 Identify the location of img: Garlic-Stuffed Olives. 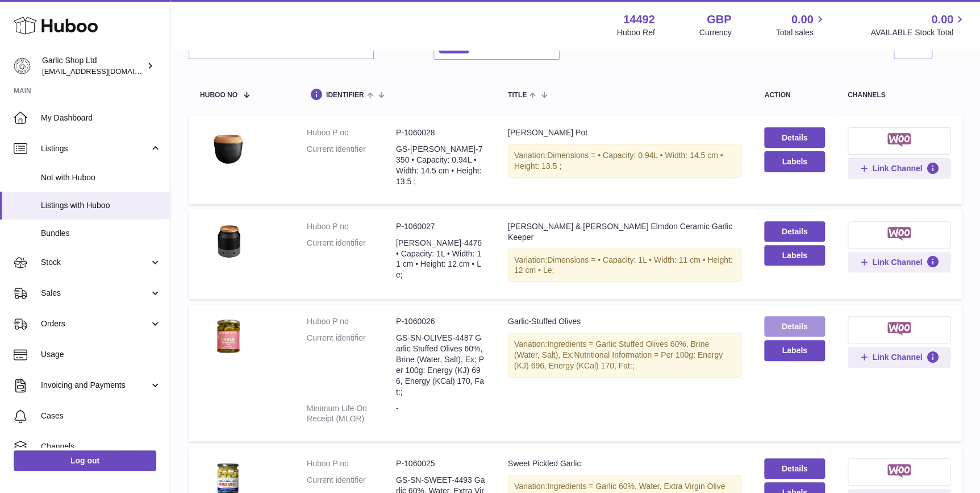
(228, 336).